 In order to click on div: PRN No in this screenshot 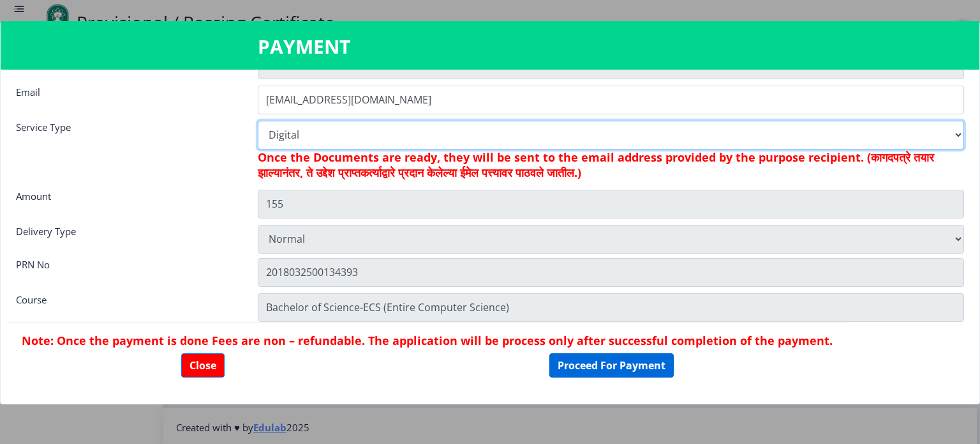, I will do `click(127, 271)`.